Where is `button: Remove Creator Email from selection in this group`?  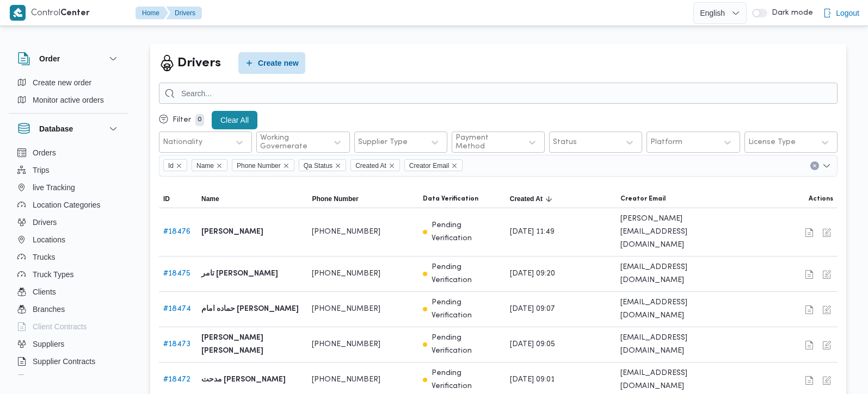
button: Remove Creator Email from selection in this group is located at coordinates (454, 166).